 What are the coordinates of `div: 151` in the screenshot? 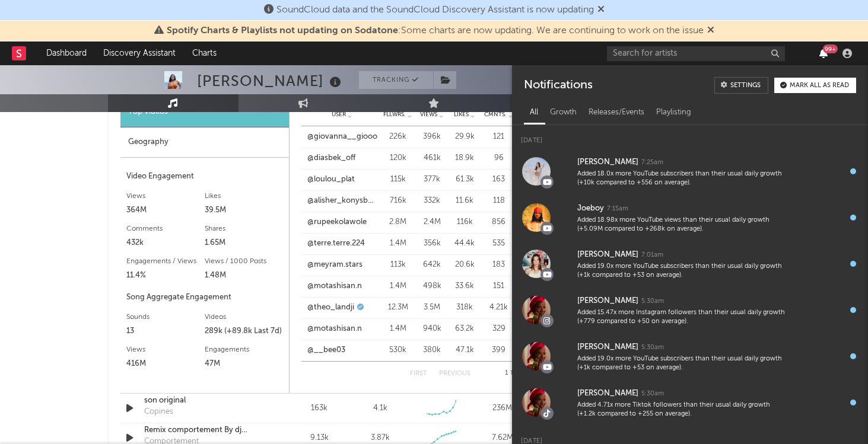 It's located at (499, 287).